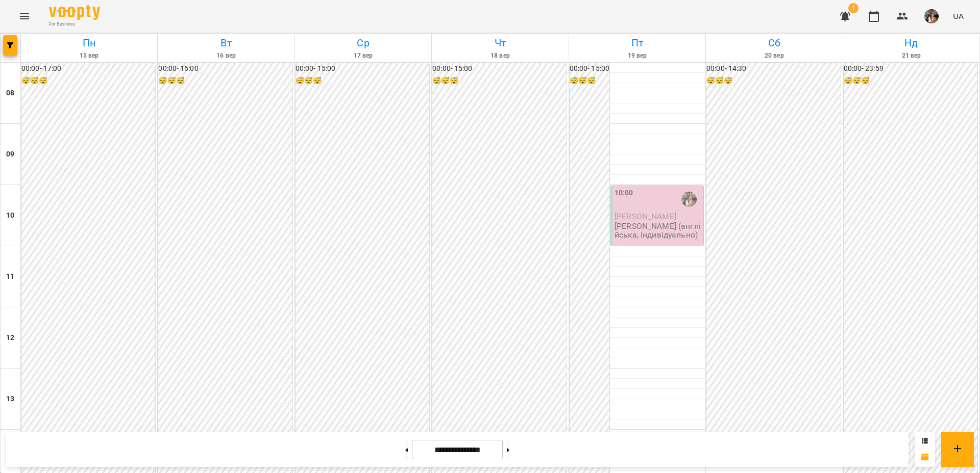 Image resolution: width=980 pixels, height=473 pixels. Describe the element at coordinates (10, 338) in the screenshot. I see `h6: 12` at that location.